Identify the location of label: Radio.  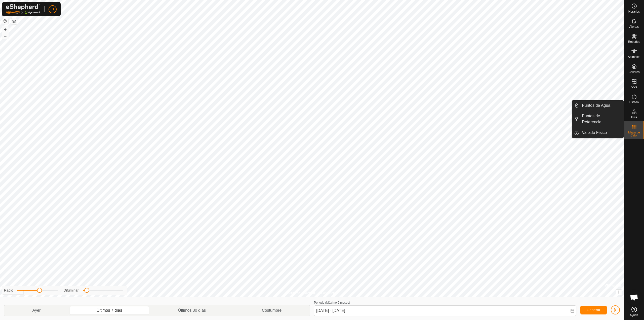
(9, 290).